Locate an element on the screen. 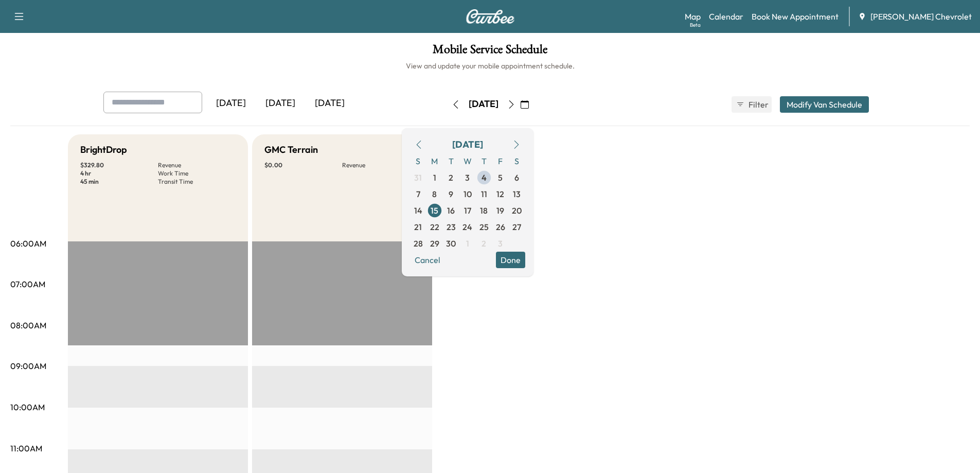 This screenshot has width=980, height=473. h1: Mobile Service Schedule is located at coordinates (490, 52).